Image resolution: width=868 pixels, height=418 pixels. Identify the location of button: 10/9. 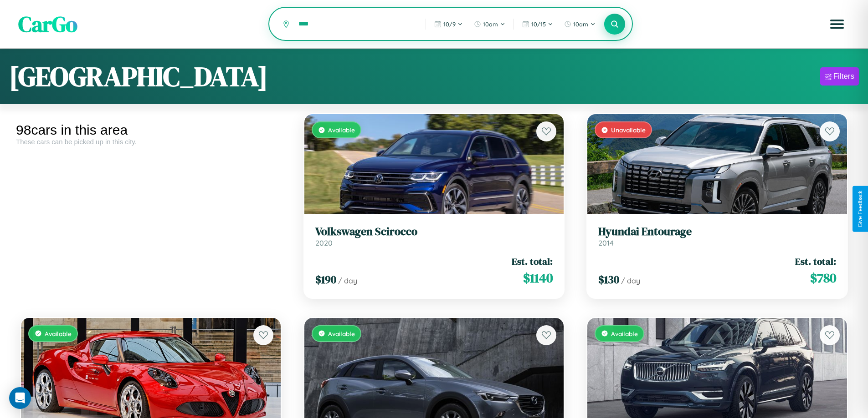
(448, 24).